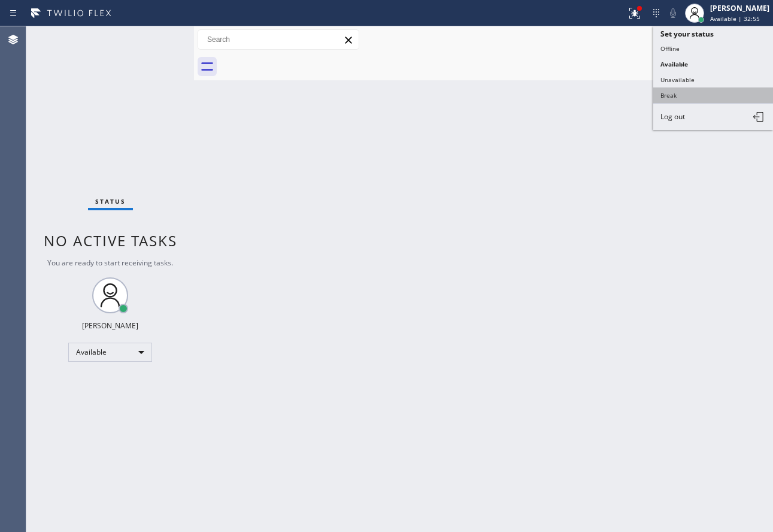  Describe the element at coordinates (735, 19) in the screenshot. I see `span: Available | 32:55` at that location.